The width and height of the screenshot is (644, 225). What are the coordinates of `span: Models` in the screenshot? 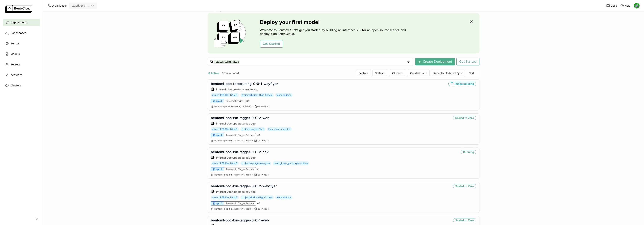 It's located at (15, 54).